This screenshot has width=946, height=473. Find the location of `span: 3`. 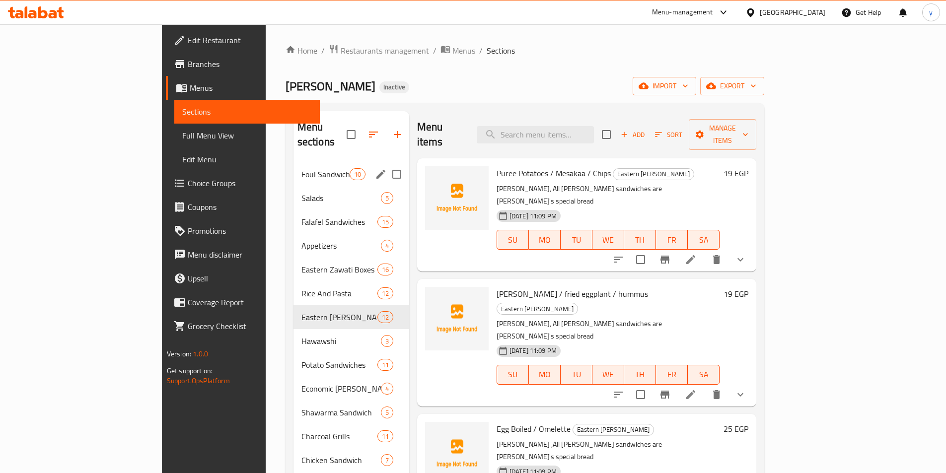

span: 3 is located at coordinates (387, 341).